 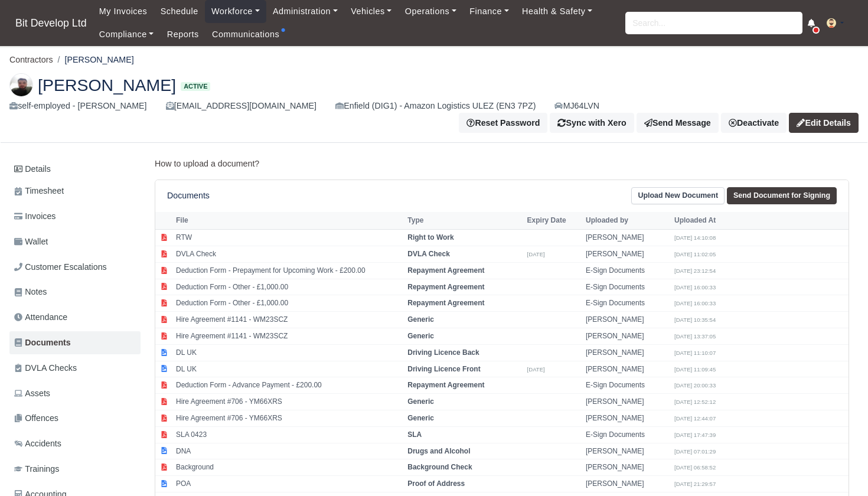 What do you see at coordinates (40, 317) in the screenshot?
I see `span: Attendance` at bounding box center [40, 317].